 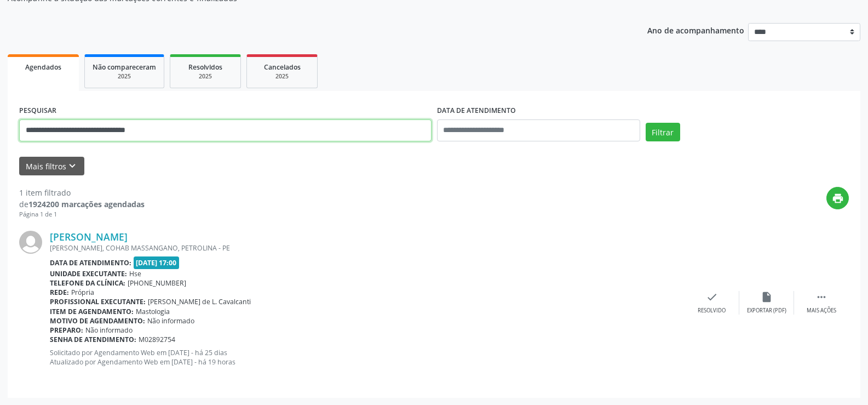 What do you see at coordinates (476, 111) in the screenshot?
I see `label: DATA DE ATENDIMENTO` at bounding box center [476, 111].